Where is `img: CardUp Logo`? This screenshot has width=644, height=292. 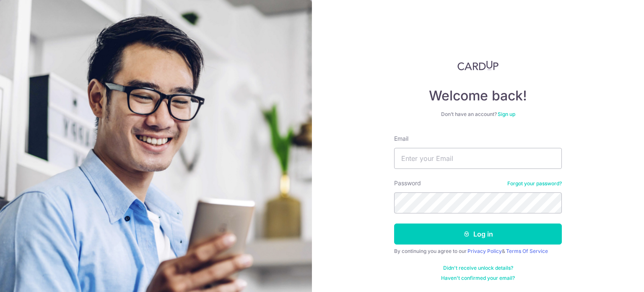
img: CardUp Logo is located at coordinates (478, 65).